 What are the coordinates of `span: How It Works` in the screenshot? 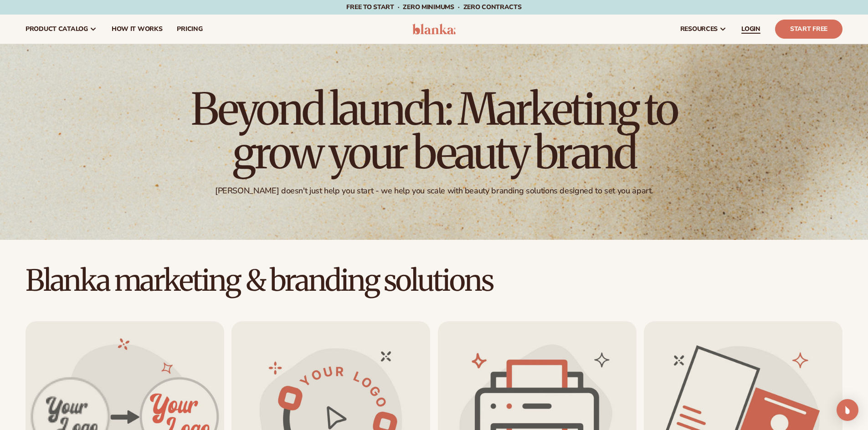 It's located at (137, 29).